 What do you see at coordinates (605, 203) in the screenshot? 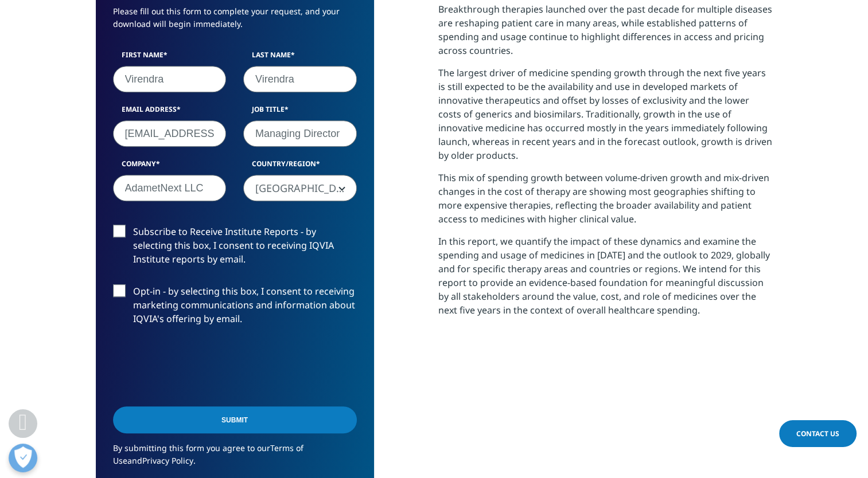
I see `p: This mix of spending growth between volume-driven growth and mix-driven changes in the cost of th...` at bounding box center [605, 203].